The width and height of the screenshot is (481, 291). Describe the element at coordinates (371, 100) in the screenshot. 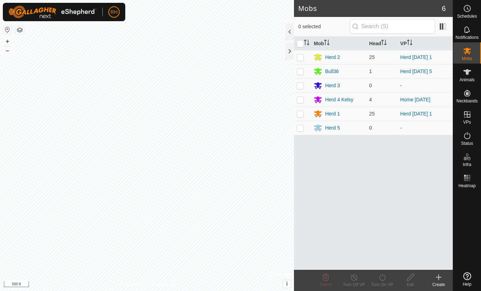

I see `span: 4` at that location.